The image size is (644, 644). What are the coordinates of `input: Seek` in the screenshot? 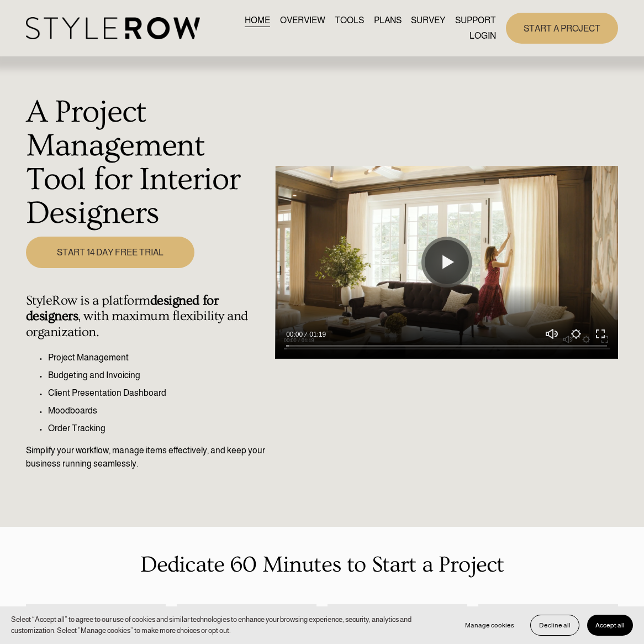 It's located at (447, 346).